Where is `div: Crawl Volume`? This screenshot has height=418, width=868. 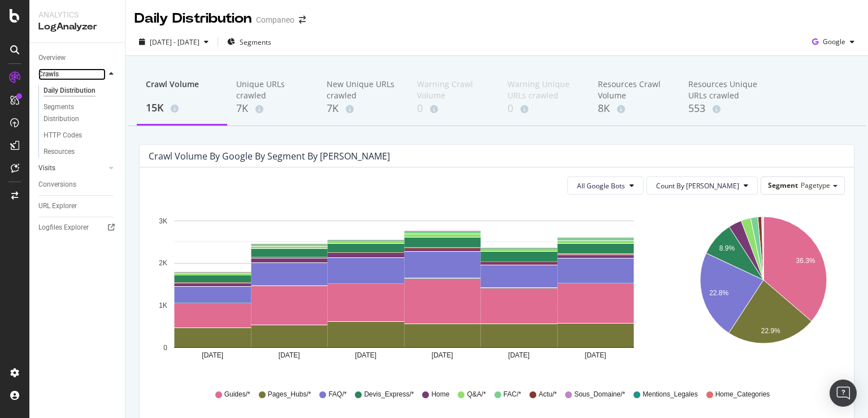 div: Crawl Volume is located at coordinates (182, 89).